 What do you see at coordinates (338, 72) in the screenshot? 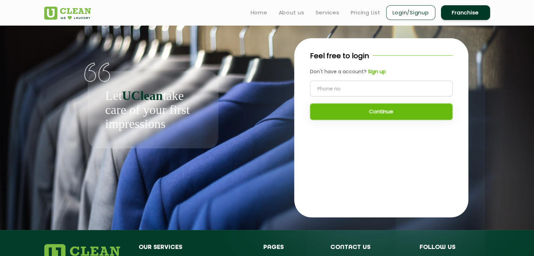
I see `span: Don't have a account?` at bounding box center [338, 72].